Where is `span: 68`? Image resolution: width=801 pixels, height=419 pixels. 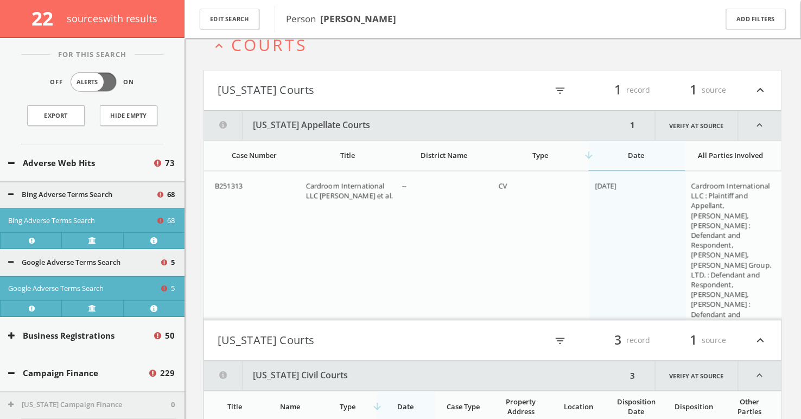
span: 68 is located at coordinates (171, 195).